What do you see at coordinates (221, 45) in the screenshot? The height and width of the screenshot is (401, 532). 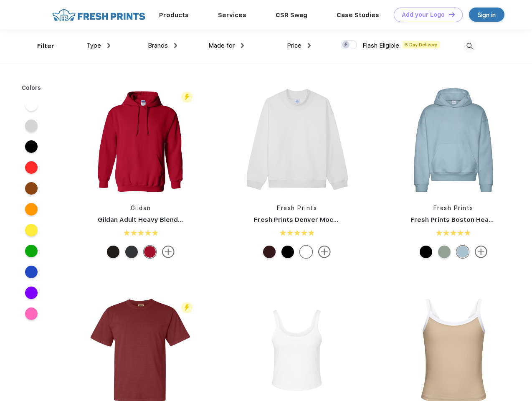 I see `span: Made for` at bounding box center [221, 45].